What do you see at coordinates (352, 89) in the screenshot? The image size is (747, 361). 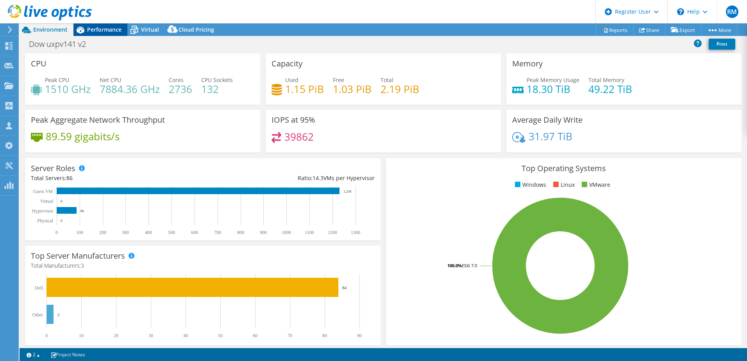 I see `h4: 1.03 PiB` at bounding box center [352, 89].